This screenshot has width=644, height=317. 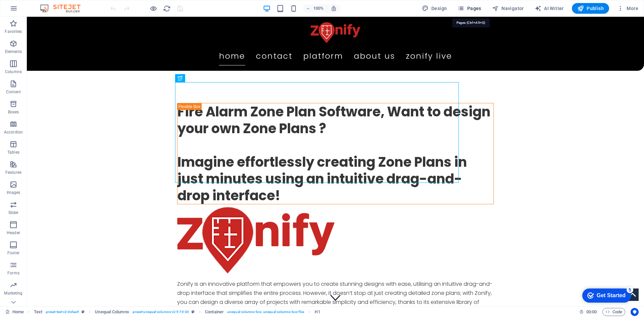 I want to click on button: More, so click(x=628, y=9).